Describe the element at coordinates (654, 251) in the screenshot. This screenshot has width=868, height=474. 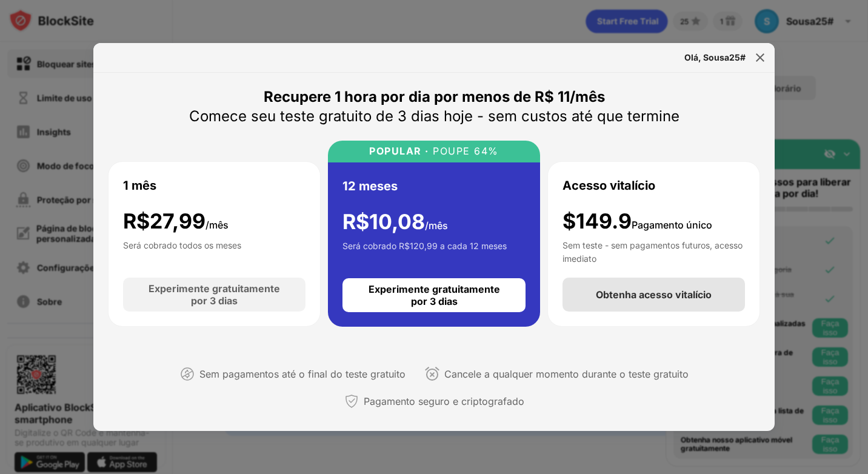
I see `div: Sem teste - sem pagamentos futuros, acesso imediato` at that location.